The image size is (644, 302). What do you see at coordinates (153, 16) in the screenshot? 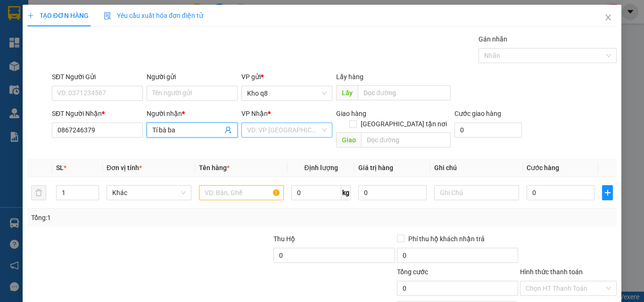
I see `span: Yêu cầu xuất hóa đơn điện tử` at bounding box center [153, 16].